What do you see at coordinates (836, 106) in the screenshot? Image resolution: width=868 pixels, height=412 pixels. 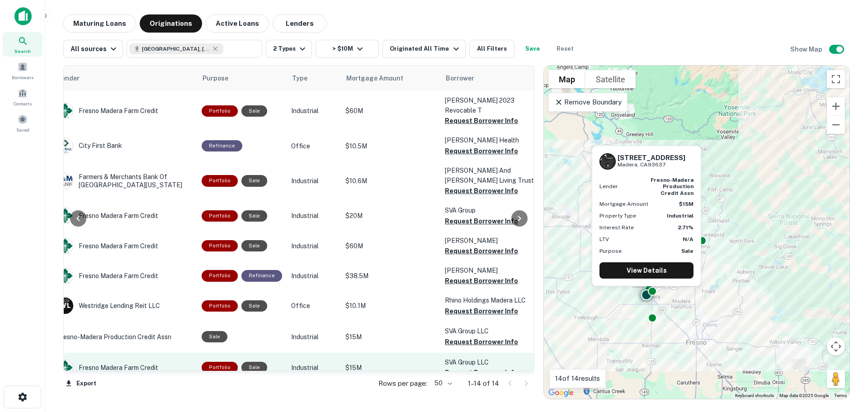 I see `button: Zoom in` at bounding box center [836, 106].